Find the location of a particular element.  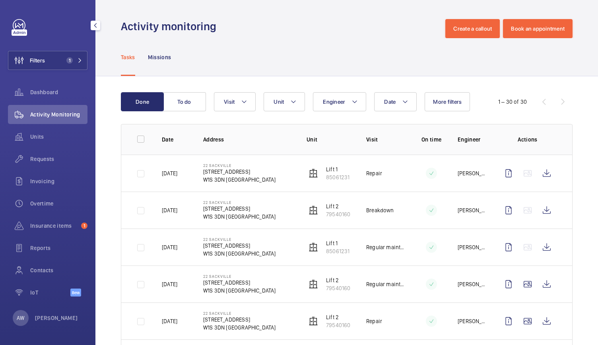

span: Invoicing is located at coordinates (59, 181).